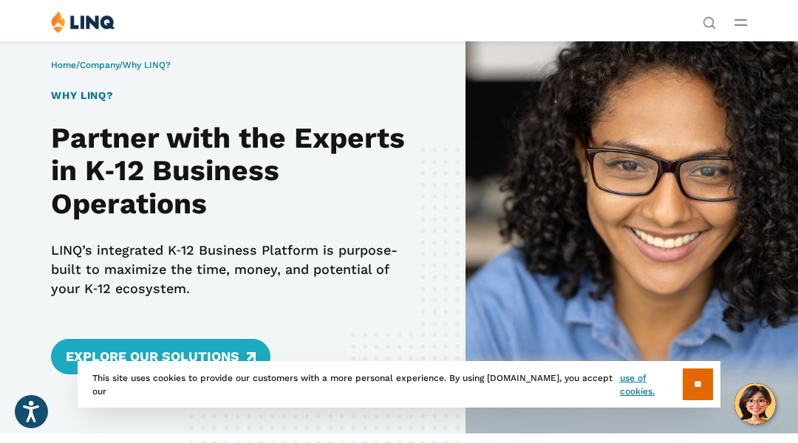 The height and width of the screenshot is (443, 798). I want to click on img: LINQ | K‑12 Software, so click(83, 21).